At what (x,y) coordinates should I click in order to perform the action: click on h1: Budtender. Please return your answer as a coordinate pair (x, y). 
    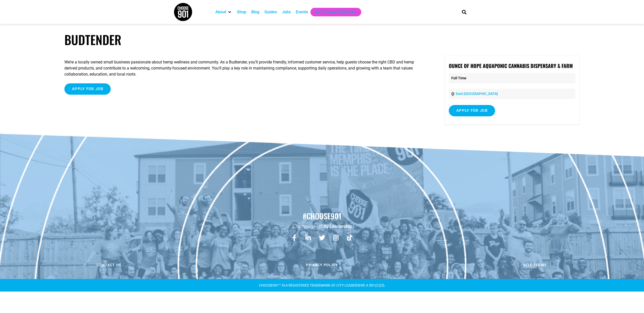
    Looking at the image, I should click on (322, 40).